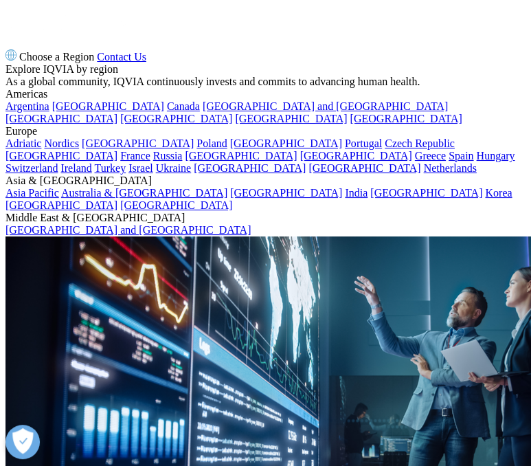  I want to click on a: Czech Republic, so click(420, 143).